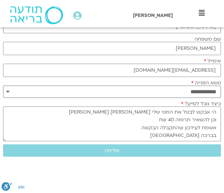 The width and height of the screenshot is (224, 193). Describe the element at coordinates (112, 87) in the screenshot. I see `form: טופס חדש` at that location.